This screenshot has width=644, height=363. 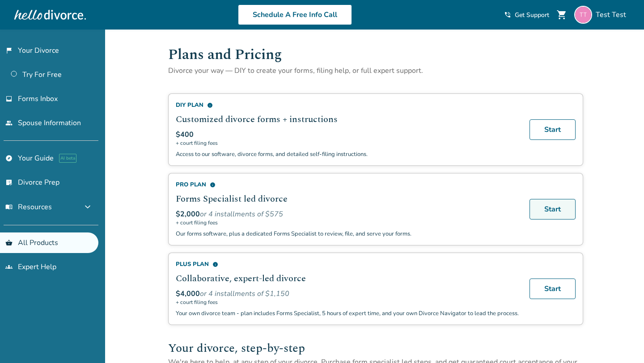 What do you see at coordinates (347, 279) in the screenshot?
I see `h2: Collaborative, expert-led divorce` at bounding box center [347, 279].